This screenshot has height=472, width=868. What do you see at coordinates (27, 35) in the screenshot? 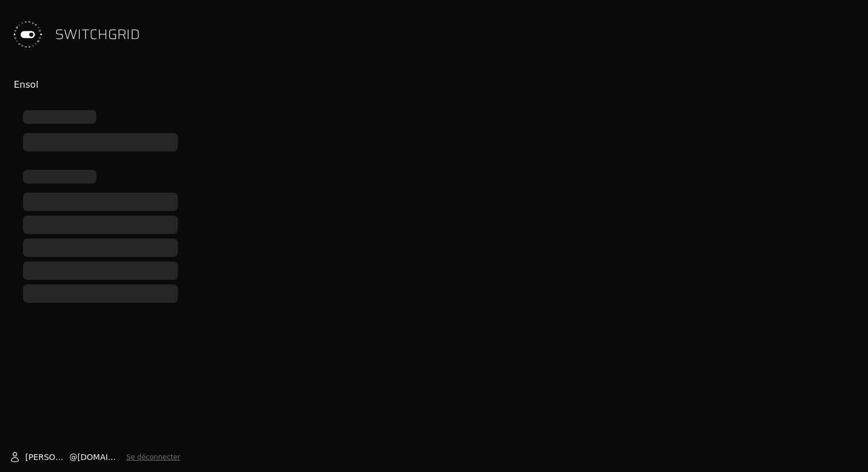
I see `img: Switchgrid Logo` at bounding box center [27, 35].